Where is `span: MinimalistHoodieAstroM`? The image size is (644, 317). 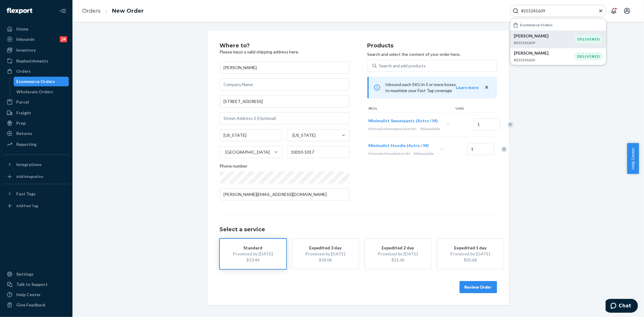 span: MinimalistHoodieAstroM is located at coordinates (390, 153).